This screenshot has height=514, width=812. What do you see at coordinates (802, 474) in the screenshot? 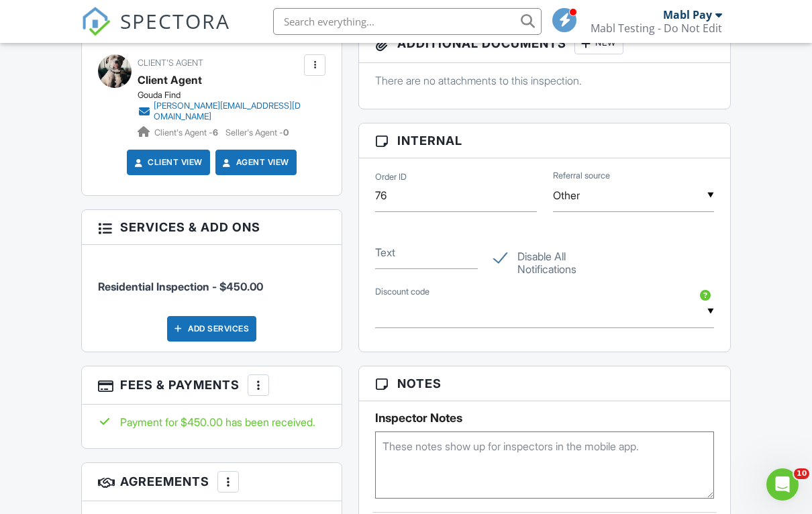
I see `span: 10` at bounding box center [802, 474].